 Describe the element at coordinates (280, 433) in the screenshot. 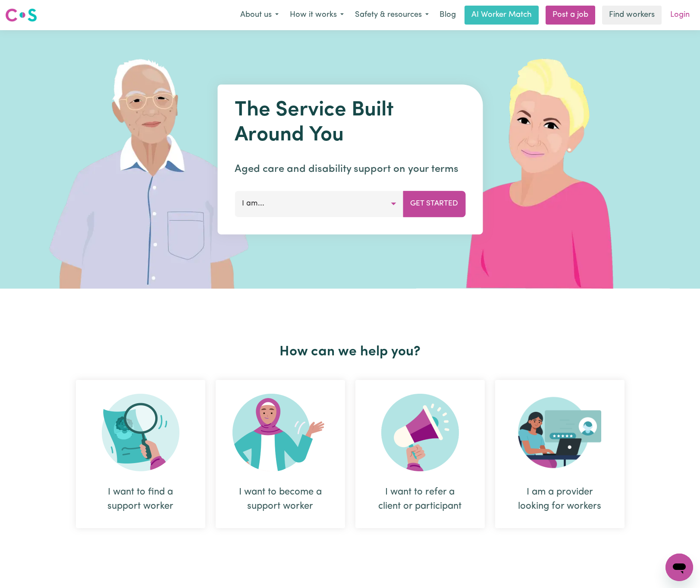

I see `img: Become Worker` at that location.